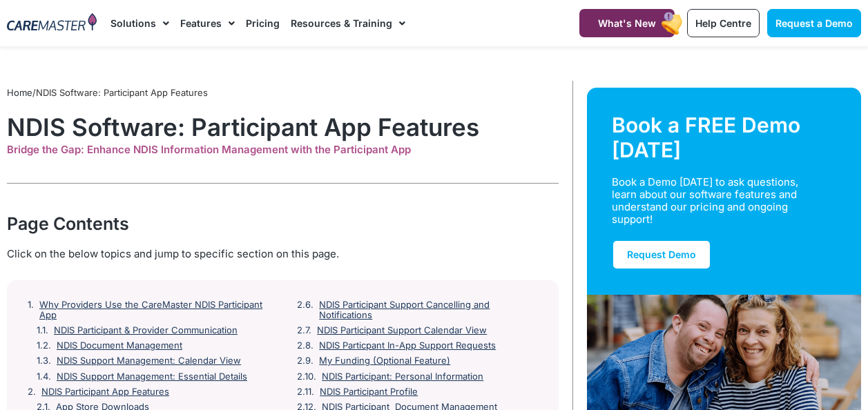  Describe the element at coordinates (428, 310) in the screenshot. I see `a: NDIS Participant Support Cancelling and Notifications` at that location.